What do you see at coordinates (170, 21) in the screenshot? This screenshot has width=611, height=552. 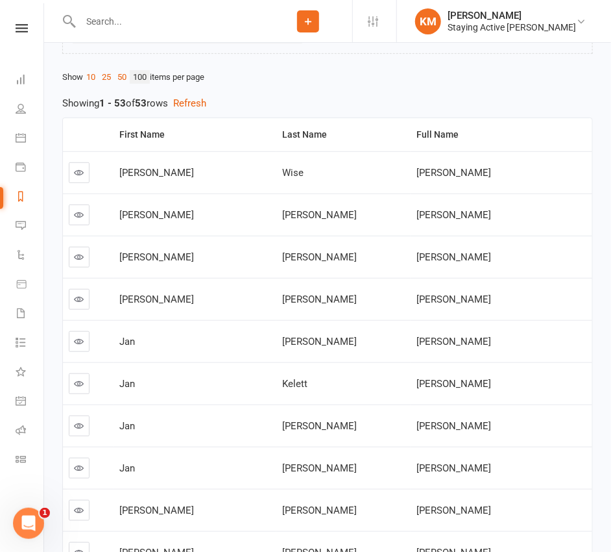 I see `input: Search...` at bounding box center [170, 21].